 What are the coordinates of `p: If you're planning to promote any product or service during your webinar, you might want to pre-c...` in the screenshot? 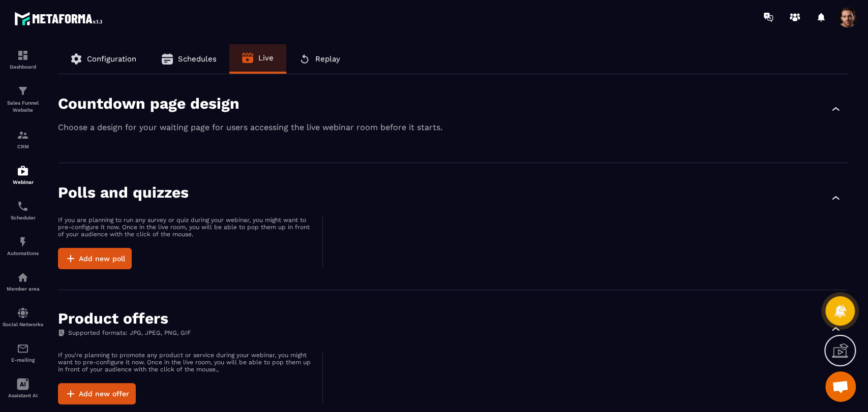 It's located at (185, 362).